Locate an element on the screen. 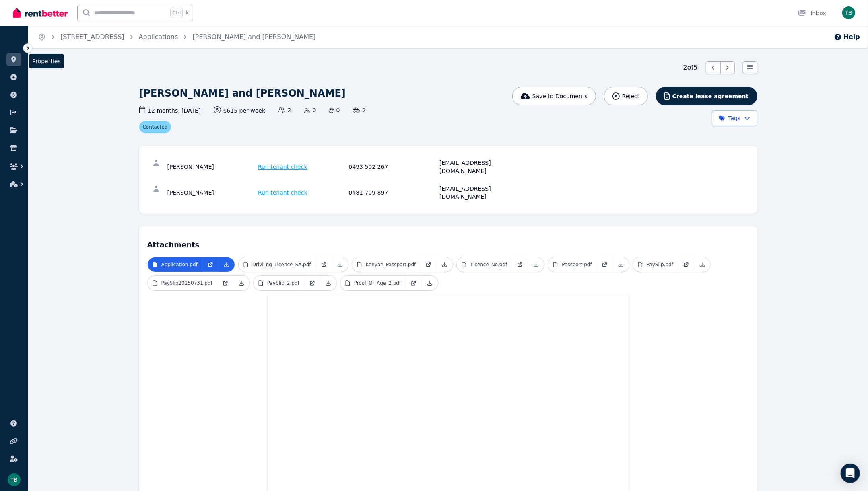  span: 2 of 5 is located at coordinates (691, 67).